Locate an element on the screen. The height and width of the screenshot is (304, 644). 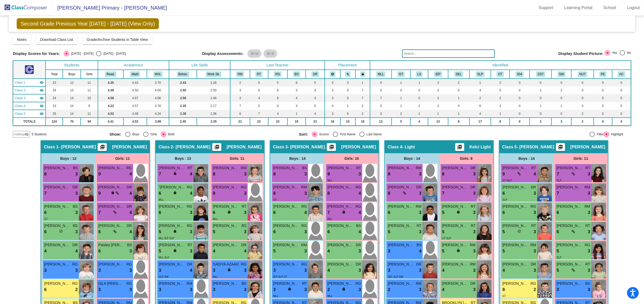
td: 4.24 is located at coordinates (158, 114).